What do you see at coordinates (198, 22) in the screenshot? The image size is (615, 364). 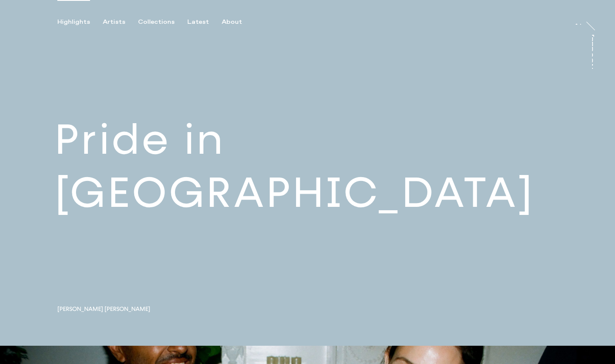 I see `div: Latest` at bounding box center [198, 22].